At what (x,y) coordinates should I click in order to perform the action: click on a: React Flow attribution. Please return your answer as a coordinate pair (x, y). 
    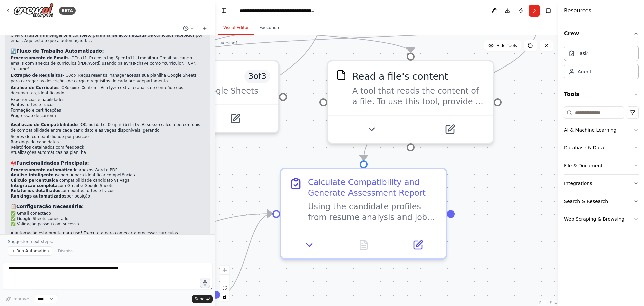
    Looking at the image, I should click on (549, 303).